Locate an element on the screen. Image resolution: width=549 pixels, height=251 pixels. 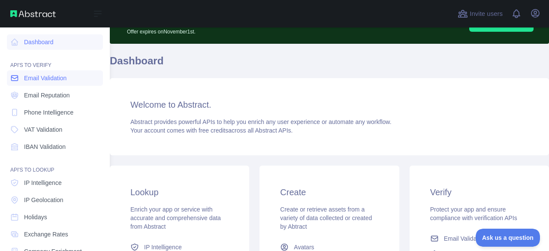
a: Phone Intelligence is located at coordinates (55, 112).